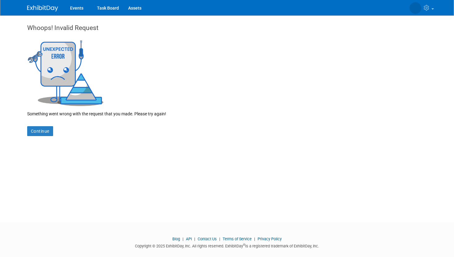  I want to click on img: Nicole McCabe, so click(415, 8).